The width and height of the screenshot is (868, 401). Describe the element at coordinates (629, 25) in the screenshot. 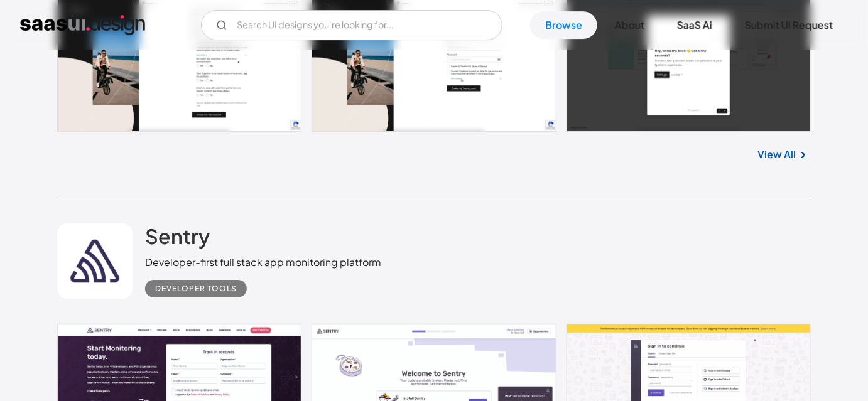

I see `a: About` at that location.